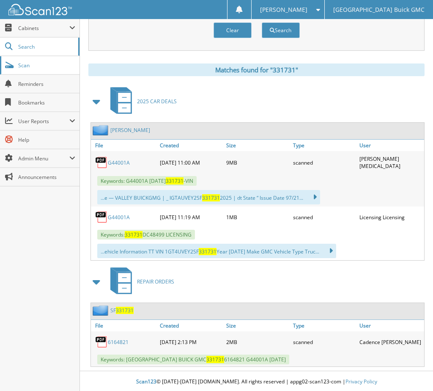 This screenshot has width=433, height=391. What do you see at coordinates (391, 217) in the screenshot?
I see `div: Licensing Licensing` at bounding box center [391, 217].